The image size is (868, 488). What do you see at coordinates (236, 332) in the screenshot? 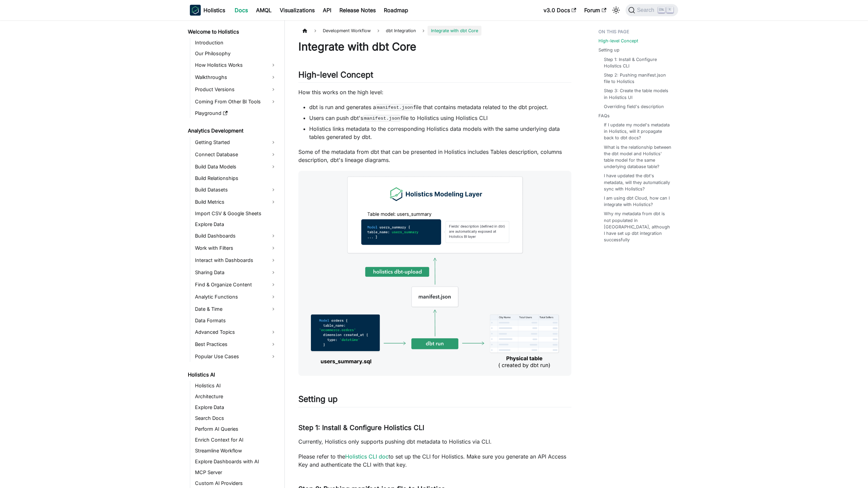
I see `a: Advanced Topics` at bounding box center [236, 332].